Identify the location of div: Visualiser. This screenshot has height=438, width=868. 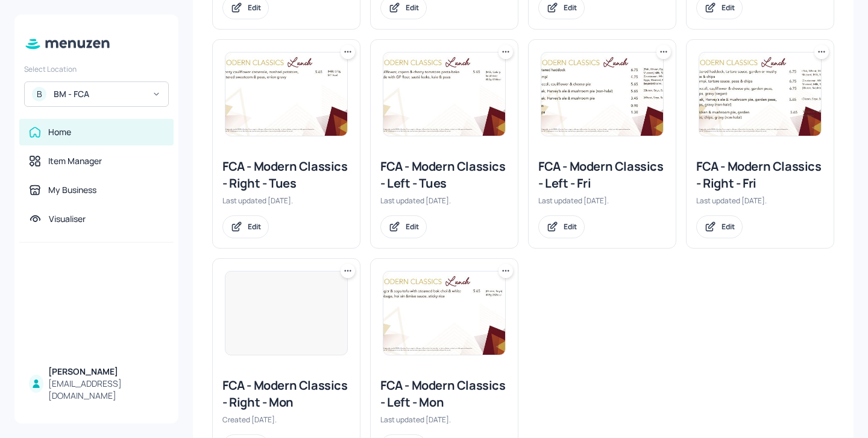
(67, 219).